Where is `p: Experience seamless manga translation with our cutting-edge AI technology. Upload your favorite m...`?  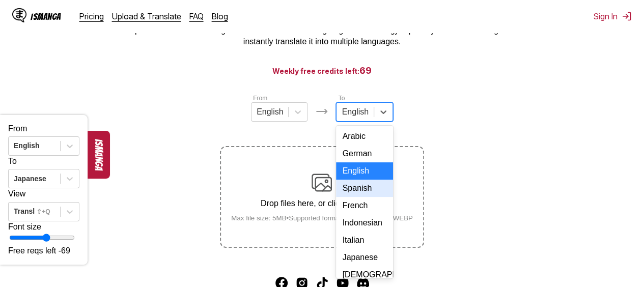
p: Experience seamless manga translation with our cutting-edge AI technology. Upload your favorite m... is located at coordinates (323, 36).